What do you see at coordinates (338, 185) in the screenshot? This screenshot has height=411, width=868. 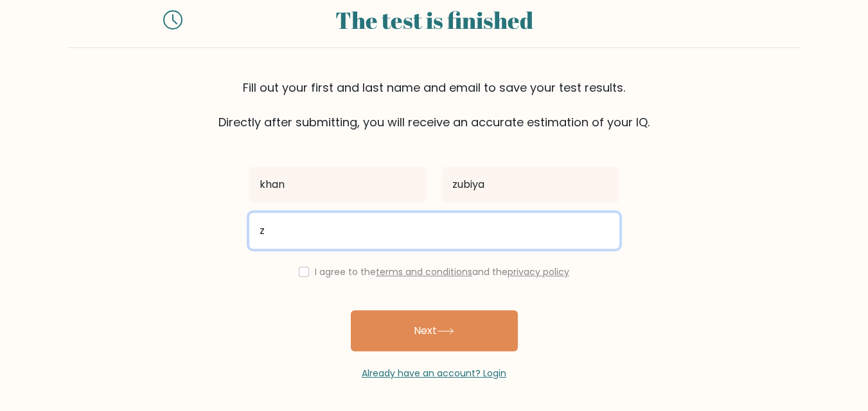 I see `input: First name` at bounding box center [338, 185].